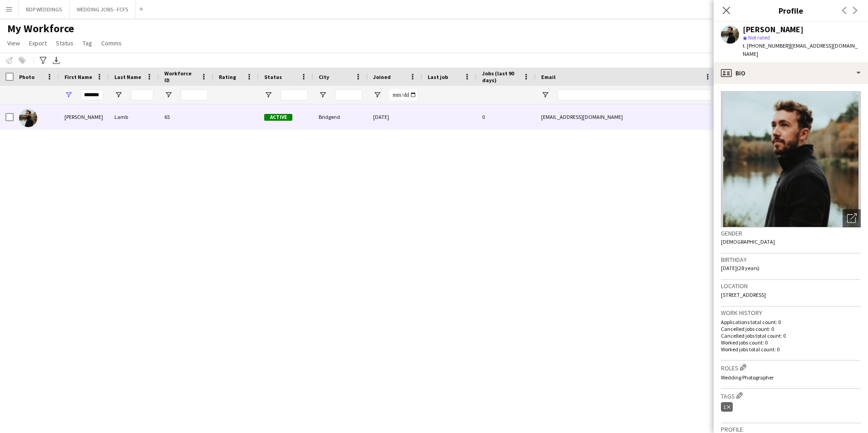 The width and height of the screenshot is (868, 433). What do you see at coordinates (111, 43) in the screenshot?
I see `a: Comms` at bounding box center [111, 43].